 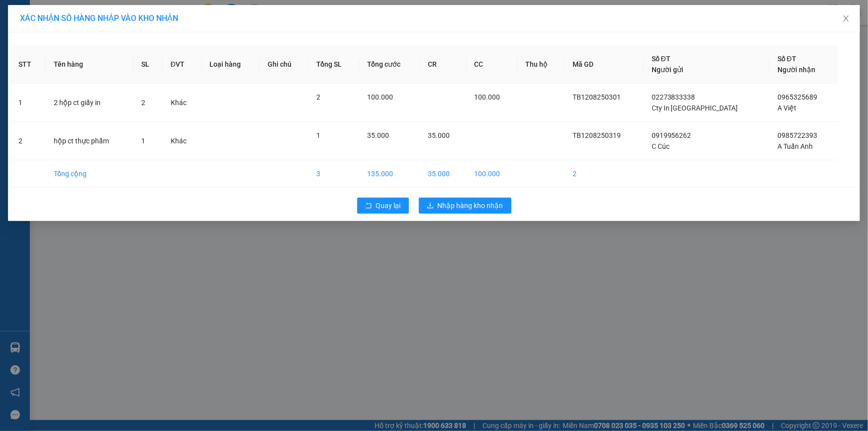 I want to click on th: Tổng SL, so click(x=334, y=64).